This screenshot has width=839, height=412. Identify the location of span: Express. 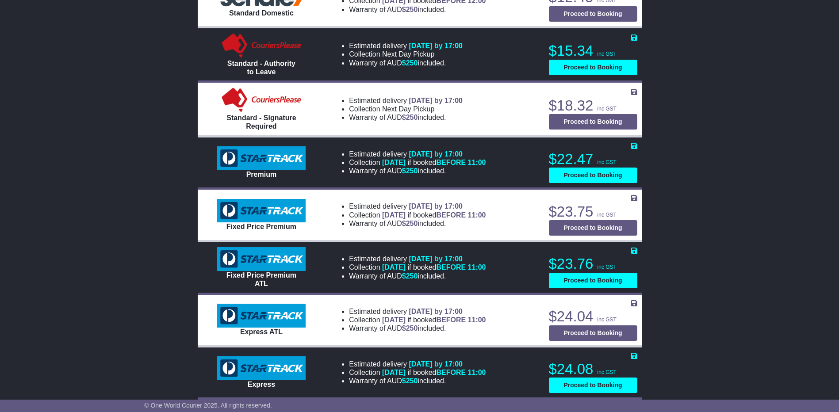
(261, 384).